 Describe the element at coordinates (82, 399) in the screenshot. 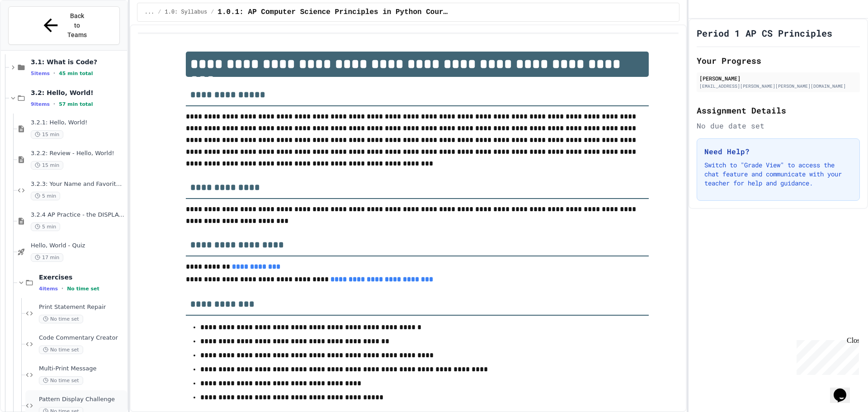

I see `span: Pattern Display Challenge` at that location.